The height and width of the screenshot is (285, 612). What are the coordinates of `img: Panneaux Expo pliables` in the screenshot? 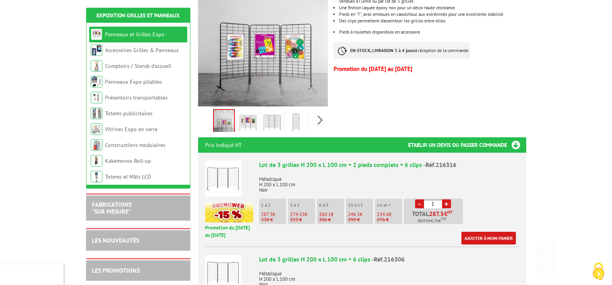 It's located at (97, 82).